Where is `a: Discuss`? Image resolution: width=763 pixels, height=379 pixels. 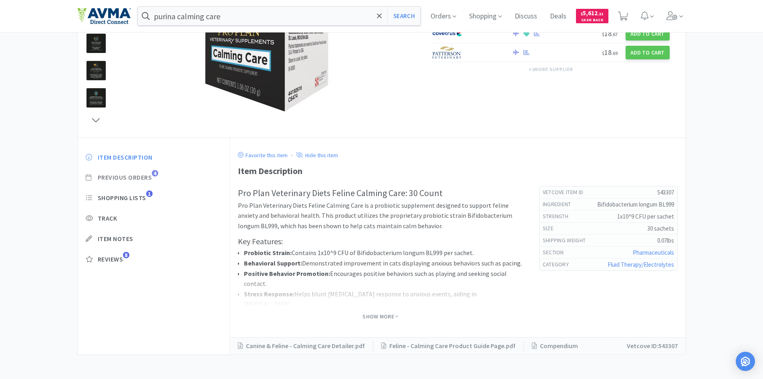 a: Discuss is located at coordinates (526, 16).